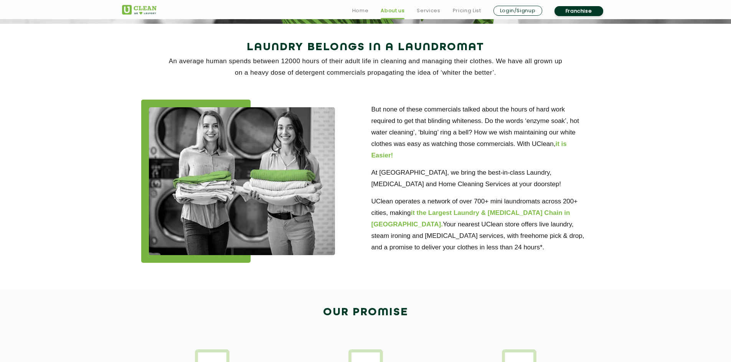  I want to click on img: about_img_11zon.webp, so click(242, 181).